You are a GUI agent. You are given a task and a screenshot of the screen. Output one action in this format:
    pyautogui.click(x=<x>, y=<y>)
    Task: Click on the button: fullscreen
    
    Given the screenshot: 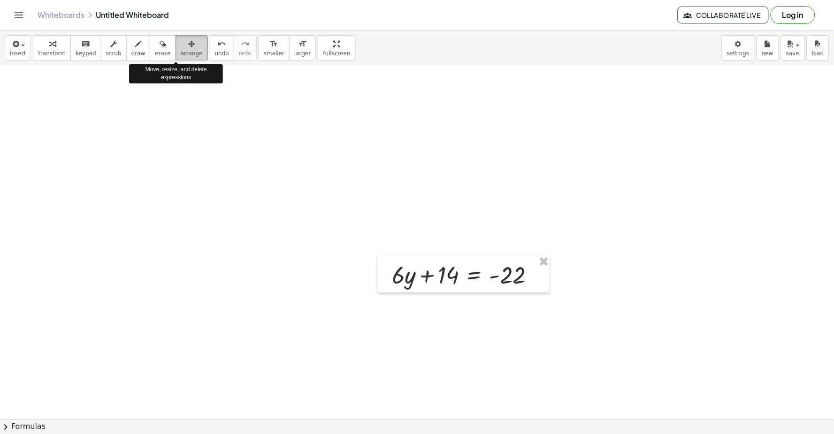 What is the action you would take?
    pyautogui.click(x=336, y=48)
    